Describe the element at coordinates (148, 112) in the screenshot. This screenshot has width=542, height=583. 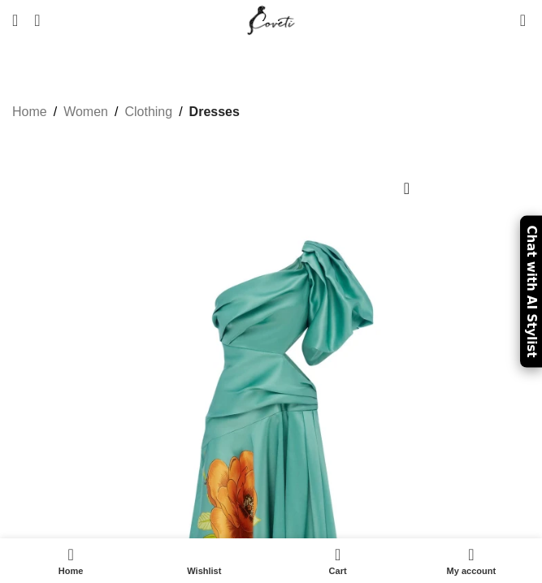
I see `a: Clothing` at that location.